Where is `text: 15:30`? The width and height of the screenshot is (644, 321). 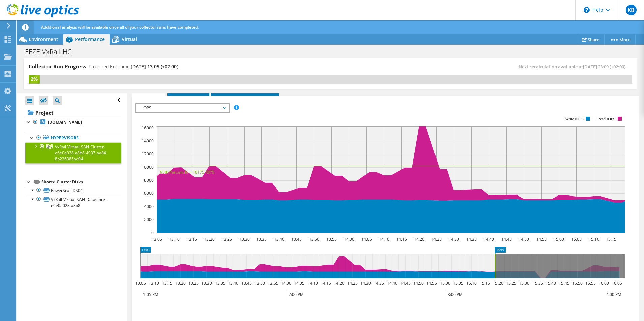 text: 15:30 is located at coordinates (524, 283).